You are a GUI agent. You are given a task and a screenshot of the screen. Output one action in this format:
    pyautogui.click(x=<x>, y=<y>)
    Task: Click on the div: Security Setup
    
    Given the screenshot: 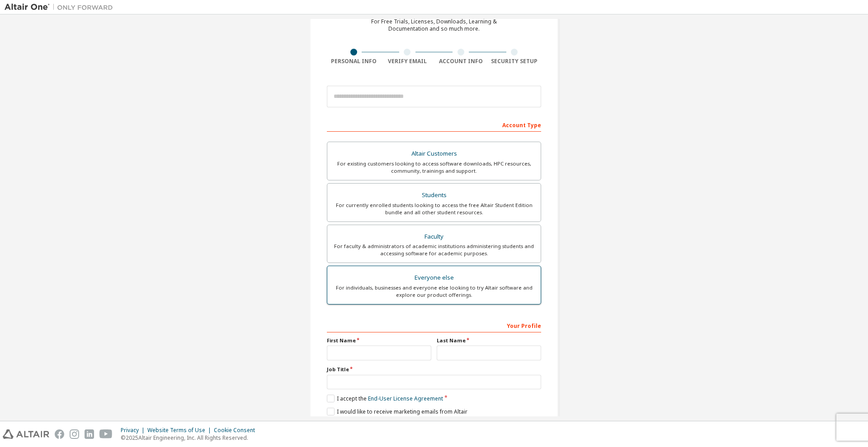 What is the action you would take?
    pyautogui.click(x=514, y=61)
    